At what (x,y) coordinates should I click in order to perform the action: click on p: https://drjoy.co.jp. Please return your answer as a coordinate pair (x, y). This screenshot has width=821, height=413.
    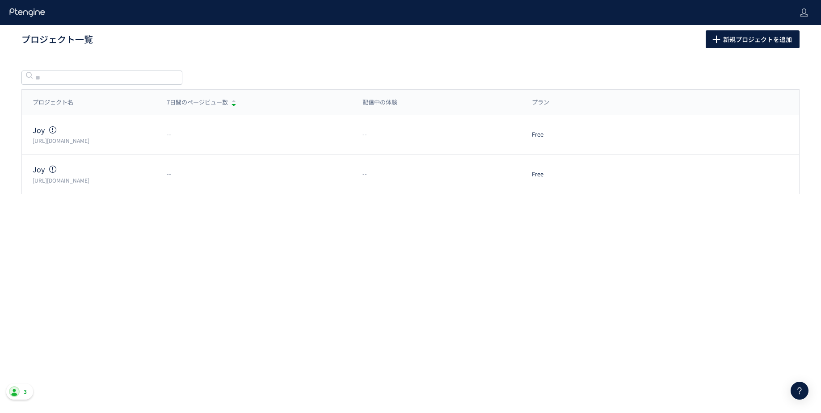
    Looking at the image, I should click on (94, 180).